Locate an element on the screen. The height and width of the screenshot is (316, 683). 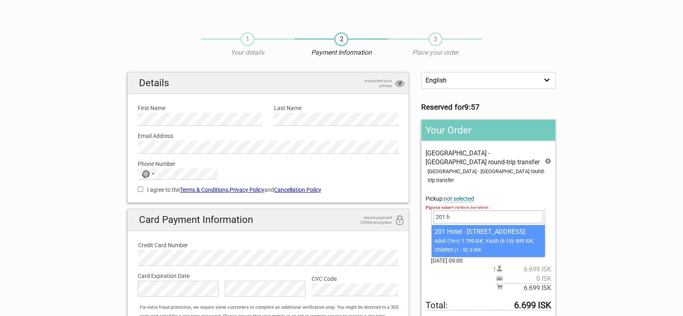
span: 1 is located at coordinates (247, 39).